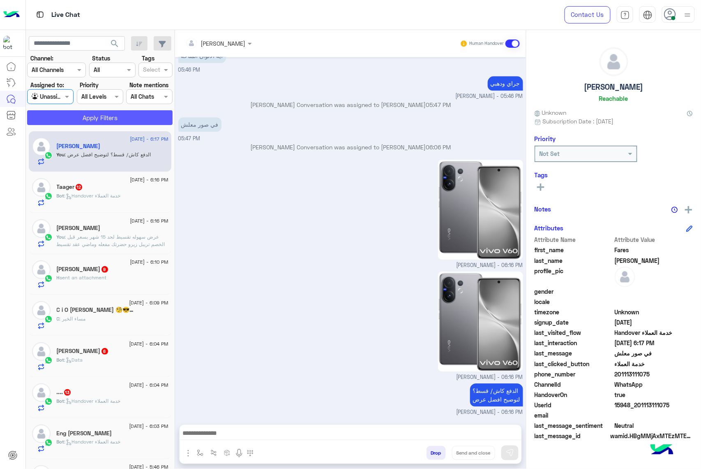 The image size is (701, 469). What do you see at coordinates (574, 363) in the screenshot?
I see `span: last_clicked_button` at bounding box center [574, 363].